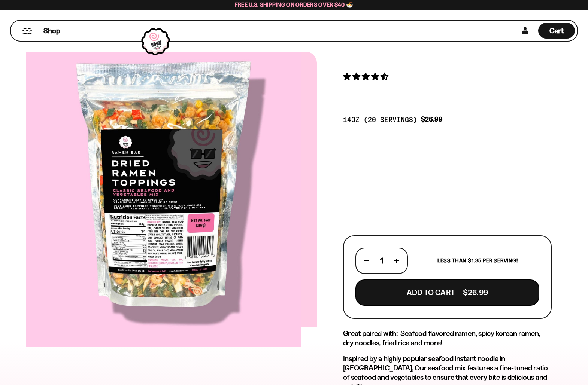 The width and height of the screenshot is (588, 385). Describe the element at coordinates (380, 119) in the screenshot. I see `span: 14oz (20 servings)` at that location.